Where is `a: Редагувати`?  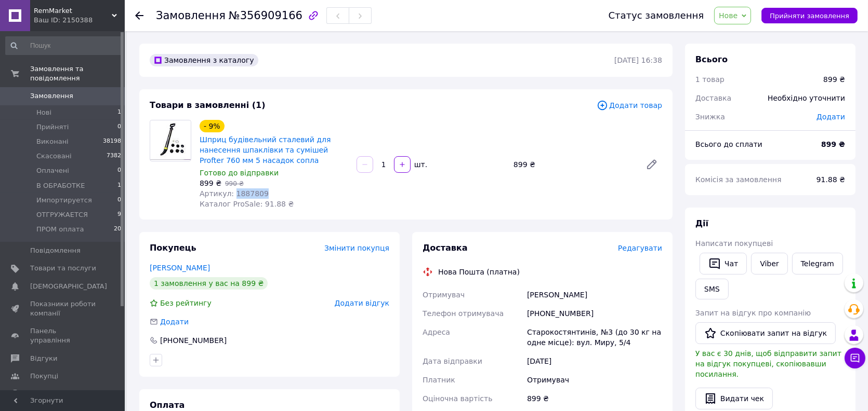
a: Редагувати is located at coordinates (652, 165).